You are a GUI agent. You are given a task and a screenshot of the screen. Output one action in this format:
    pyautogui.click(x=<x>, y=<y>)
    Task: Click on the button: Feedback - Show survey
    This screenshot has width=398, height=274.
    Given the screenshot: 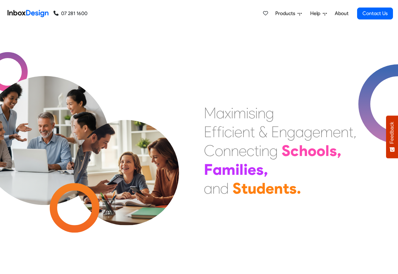 What is the action you would take?
    pyautogui.click(x=392, y=137)
    